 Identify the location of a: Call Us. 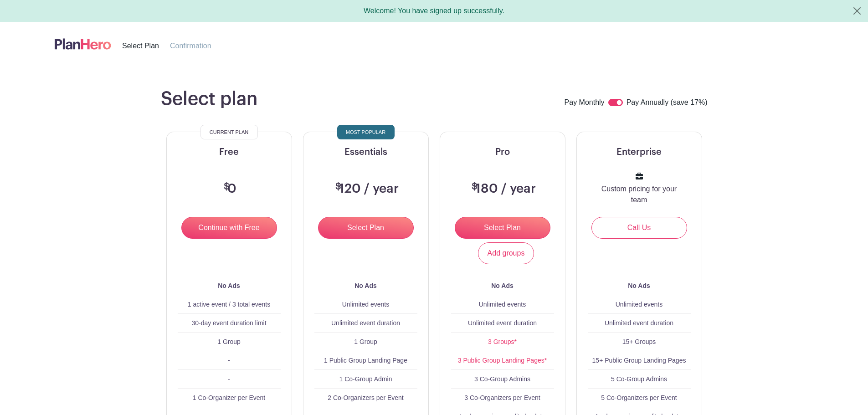
(639, 227).